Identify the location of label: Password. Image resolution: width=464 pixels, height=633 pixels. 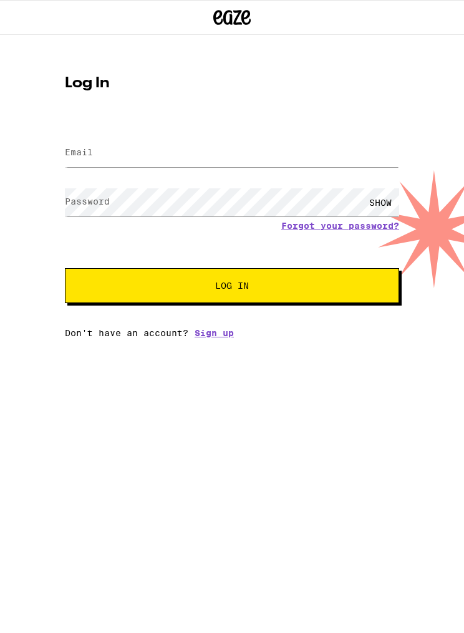
(87, 202).